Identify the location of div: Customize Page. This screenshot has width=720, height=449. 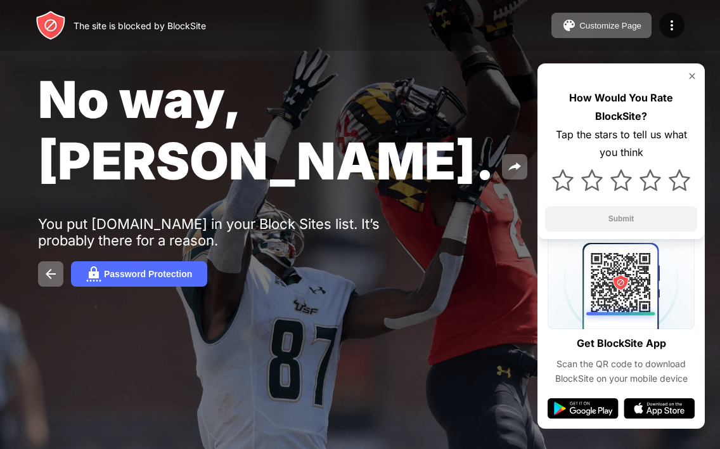
(611, 25).